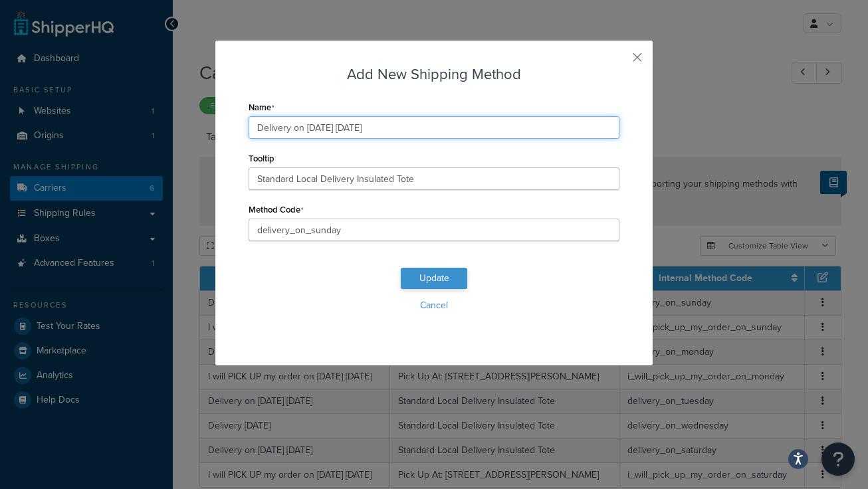 Image resolution: width=868 pixels, height=489 pixels. Describe the element at coordinates (262, 108) in the screenshot. I see `label: Name` at that location.